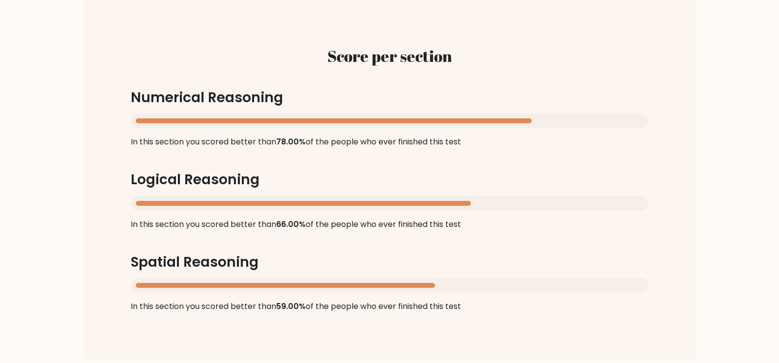 Image resolution: width=779 pixels, height=363 pixels. I want to click on h3: Numerical Reasoning, so click(389, 98).